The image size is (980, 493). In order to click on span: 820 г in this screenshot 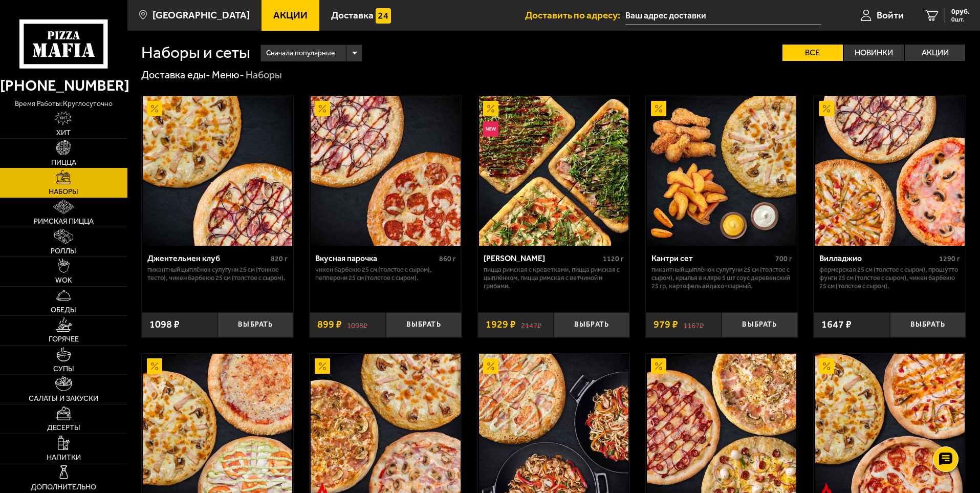, I will do `click(279, 259)`.